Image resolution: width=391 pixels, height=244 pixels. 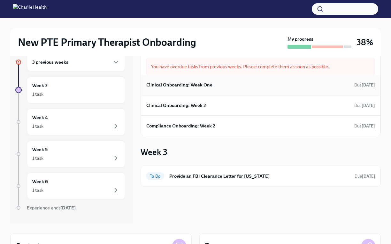 What do you see at coordinates (301, 39) in the screenshot?
I see `strong: My progress` at bounding box center [301, 39].